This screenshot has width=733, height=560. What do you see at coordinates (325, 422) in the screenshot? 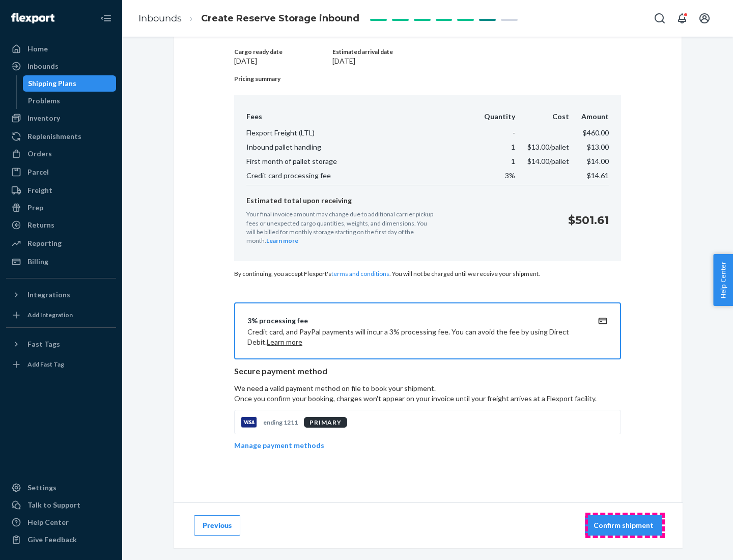
I see `div: PRIMARY` at bounding box center [325, 422].